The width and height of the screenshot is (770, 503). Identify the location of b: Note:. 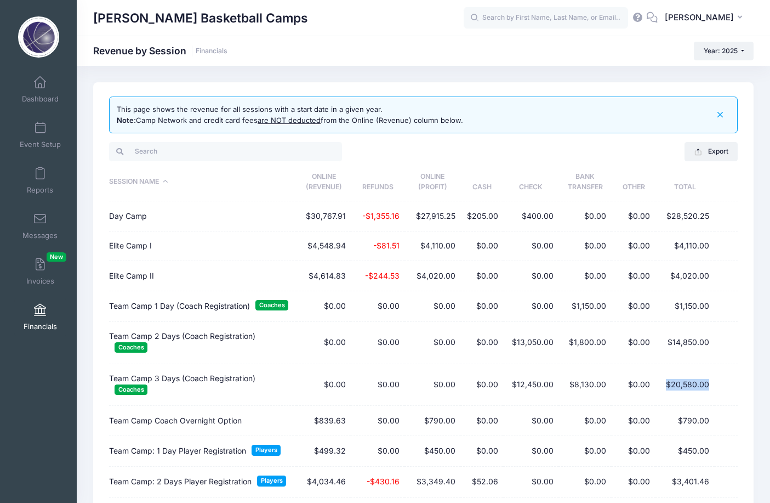
(126, 120).